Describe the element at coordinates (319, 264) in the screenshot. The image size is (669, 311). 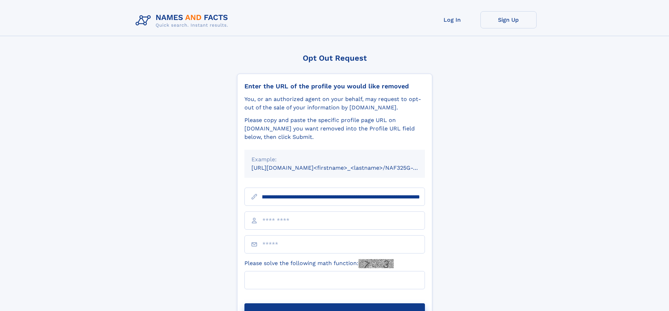
I see `label: Please solve the following math function:` at that location.